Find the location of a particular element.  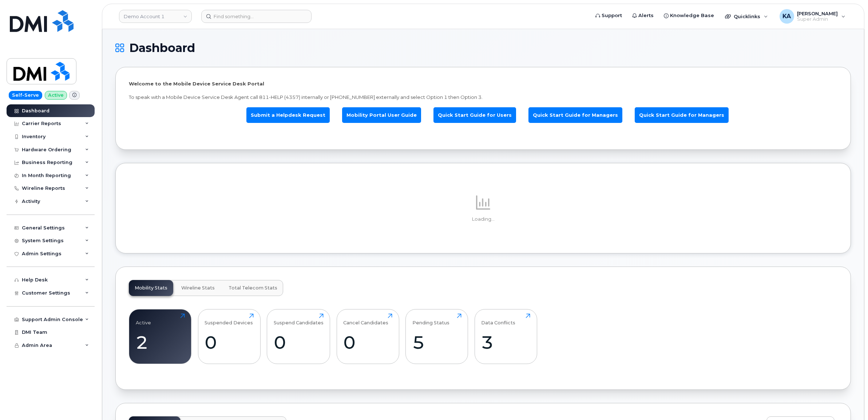

div: Cancel Candidates is located at coordinates (366, 319).